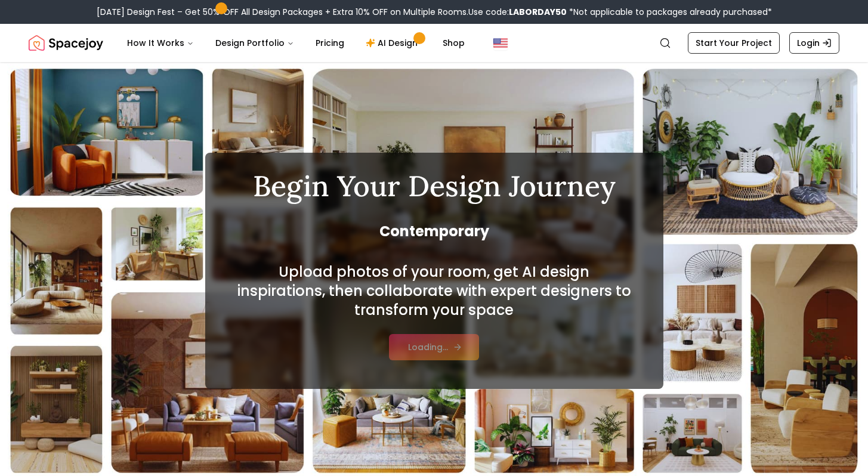  What do you see at coordinates (501, 43) in the screenshot?
I see `img: United States` at bounding box center [501, 43].